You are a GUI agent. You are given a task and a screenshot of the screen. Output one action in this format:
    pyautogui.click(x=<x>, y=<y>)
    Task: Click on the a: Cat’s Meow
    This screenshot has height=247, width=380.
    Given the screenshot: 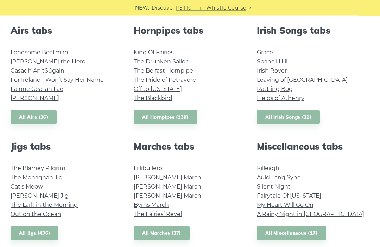 What is the action you would take?
    pyautogui.click(x=27, y=187)
    